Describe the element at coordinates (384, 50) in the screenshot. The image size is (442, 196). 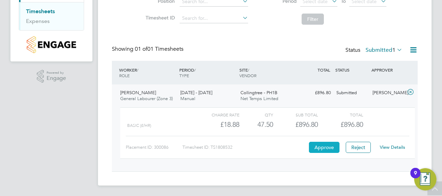
I see `label: Submitted` at that location.